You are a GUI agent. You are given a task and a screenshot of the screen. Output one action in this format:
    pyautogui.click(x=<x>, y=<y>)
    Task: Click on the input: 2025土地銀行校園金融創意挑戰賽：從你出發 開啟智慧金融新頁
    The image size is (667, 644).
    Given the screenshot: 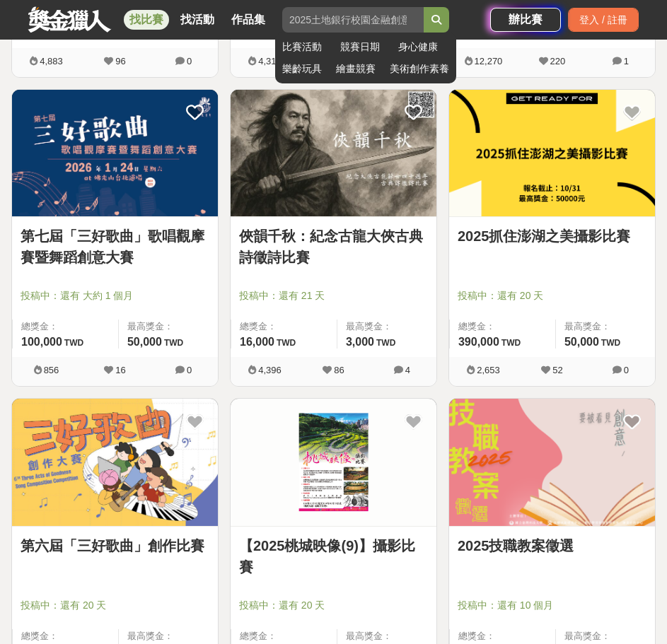 What is the action you would take?
    pyautogui.click(x=353, y=20)
    